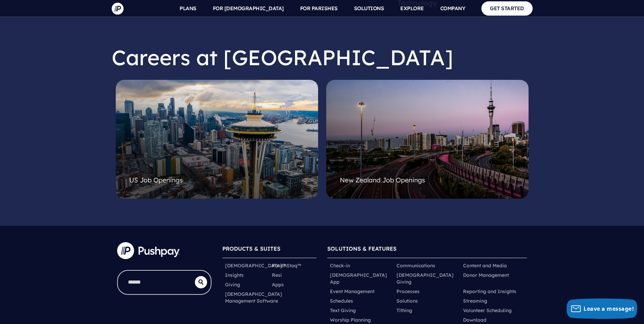 The width and height of the screenshot is (644, 324). Describe the element at coordinates (407, 301) in the screenshot. I see `a: Solutions` at that location.